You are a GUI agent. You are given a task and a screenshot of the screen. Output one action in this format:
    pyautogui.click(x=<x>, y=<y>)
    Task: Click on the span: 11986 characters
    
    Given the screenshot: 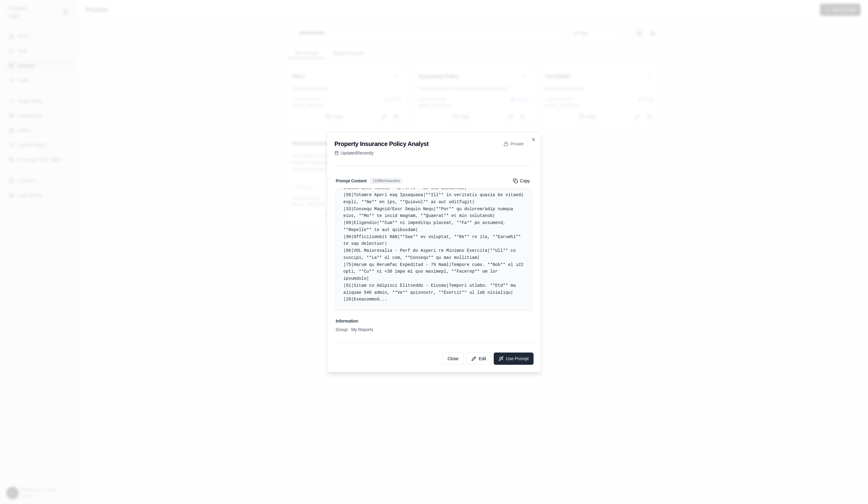 What is the action you would take?
    pyautogui.click(x=386, y=181)
    